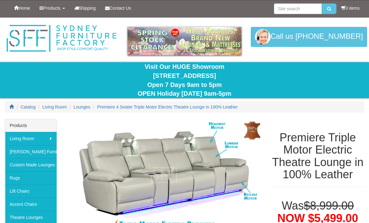 The image size is (369, 223). Describe the element at coordinates (298, 9) in the screenshot. I see `input: Site search` at that location.